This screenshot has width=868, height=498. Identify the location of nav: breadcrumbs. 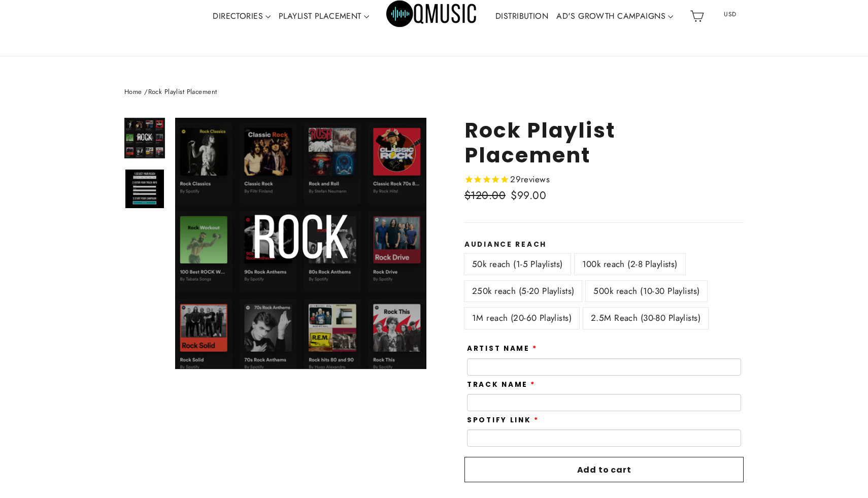
(434, 92).